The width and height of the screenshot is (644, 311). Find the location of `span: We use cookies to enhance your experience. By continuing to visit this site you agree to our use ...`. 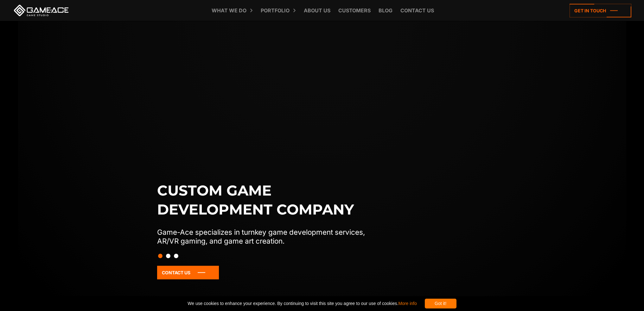

span: We use cookies to enhance your experience. By continuing to visit this site you agree to our use ... is located at coordinates (302, 304).